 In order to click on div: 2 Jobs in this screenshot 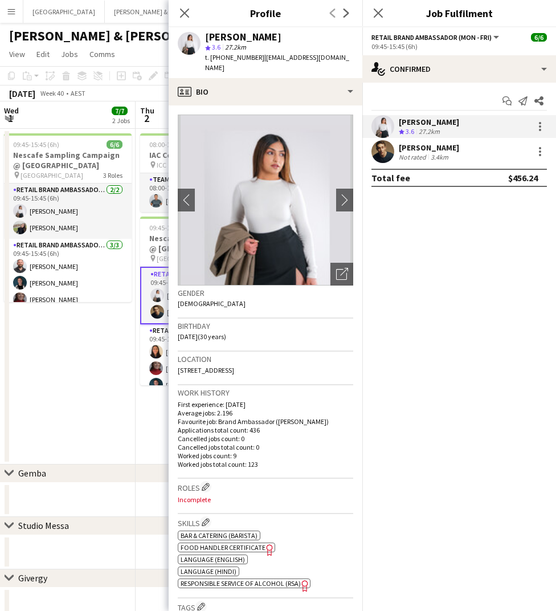, I will do `click(121, 120)`.